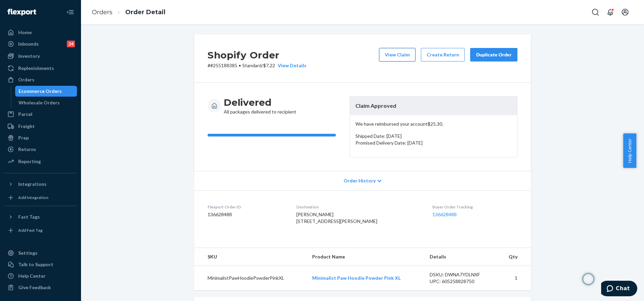 The image size is (644, 301). Describe the element at coordinates (34, 287) in the screenshot. I see `div: Give Feedback` at that location.